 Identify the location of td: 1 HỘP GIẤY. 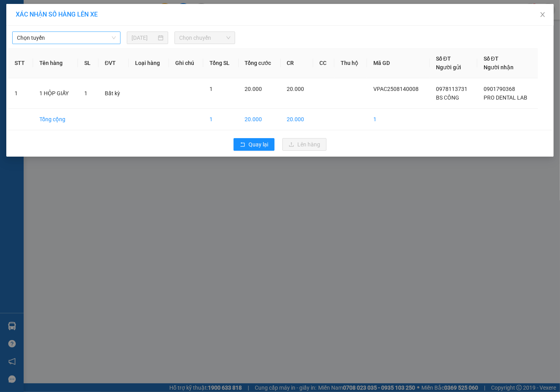
(56, 94).